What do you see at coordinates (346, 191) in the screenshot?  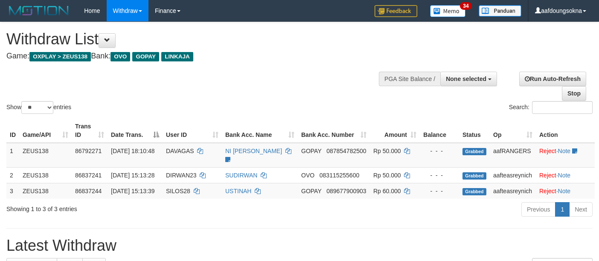 I see `span: Copy 089677900903 to clipboard` at bounding box center [346, 191].